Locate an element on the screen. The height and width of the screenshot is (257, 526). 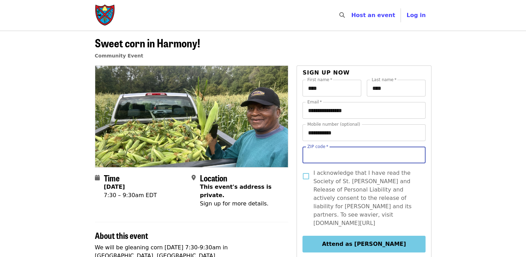
input: ZIP code is located at coordinates (364, 155).